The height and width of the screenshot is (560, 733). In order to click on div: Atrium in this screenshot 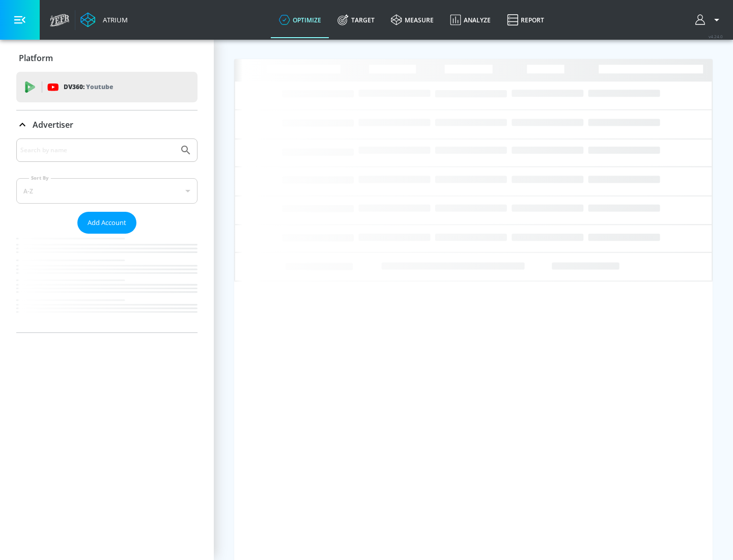, I will do `click(113, 20)`.